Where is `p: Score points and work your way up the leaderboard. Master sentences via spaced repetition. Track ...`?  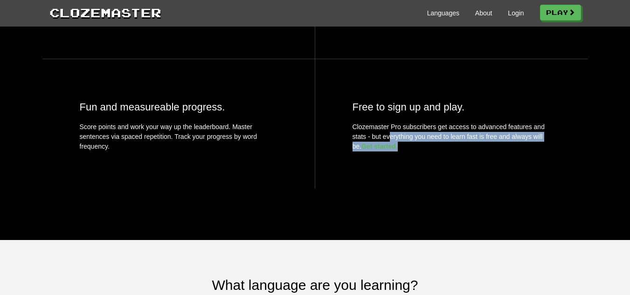 p: Score points and work your way up the leaderboard. Master sentences via spaced repetition. Track ... is located at coordinates (179, 137).